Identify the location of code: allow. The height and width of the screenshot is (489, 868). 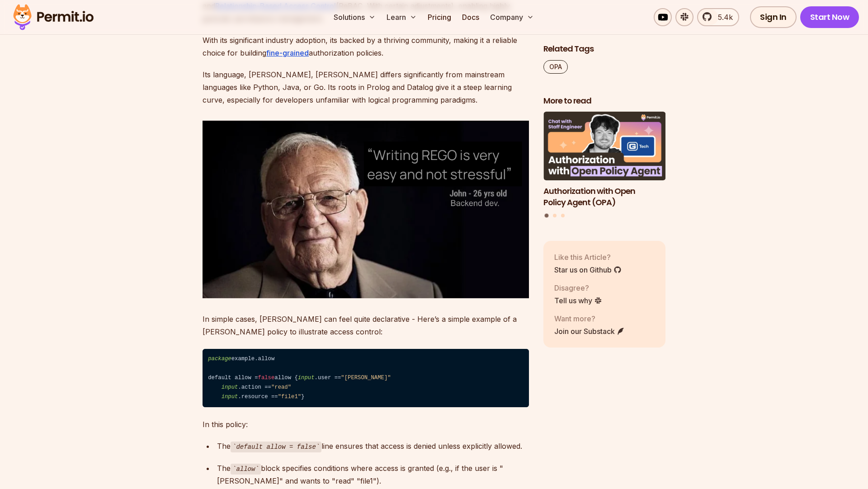
(246, 469).